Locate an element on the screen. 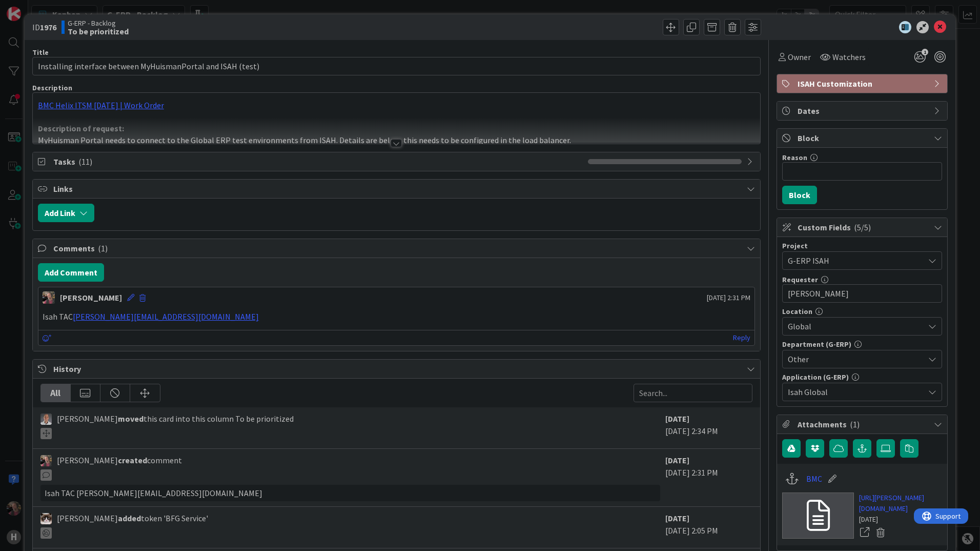 This screenshot has width=980, height=551. div: Location is located at coordinates (862, 311).